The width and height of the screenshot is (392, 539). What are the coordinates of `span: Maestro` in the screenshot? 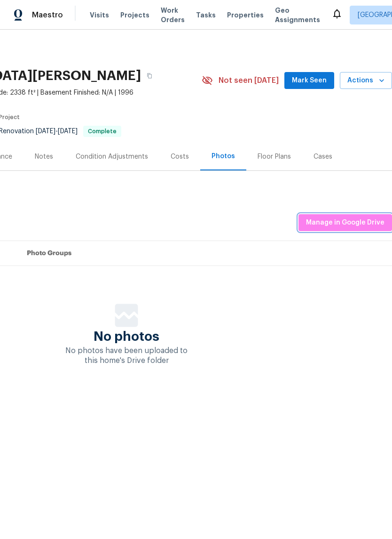 It's located at (47, 15).